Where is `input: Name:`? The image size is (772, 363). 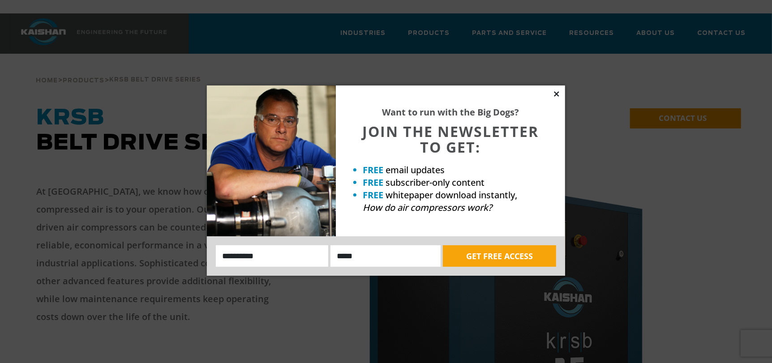
input: Name: is located at coordinates (272, 256).